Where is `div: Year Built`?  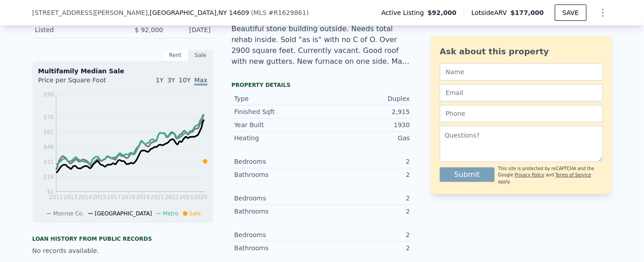
div: Year Built is located at coordinates (278, 125).